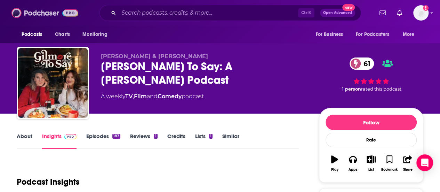 This screenshot has height=192, width=440. Describe the element at coordinates (48, 182) in the screenshot. I see `h1: Podcast Insights` at that location.